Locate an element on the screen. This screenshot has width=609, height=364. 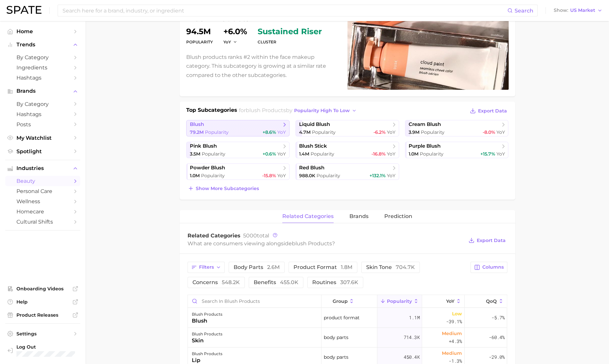
span: for by is located at coordinates (299, 110).